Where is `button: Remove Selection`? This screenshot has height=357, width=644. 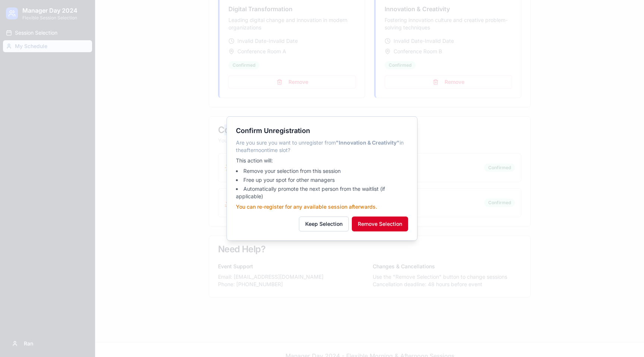 button: Remove Selection is located at coordinates (380, 224).